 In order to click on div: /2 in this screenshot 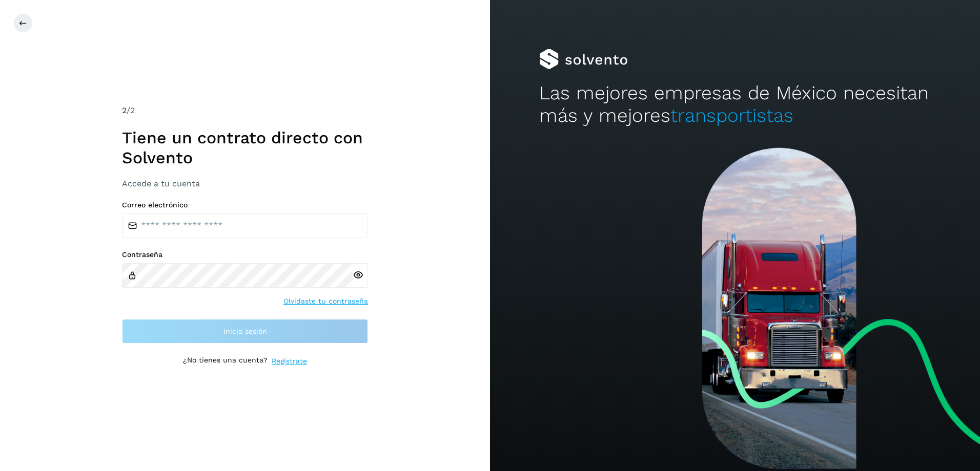, I will do `click(245, 110)`.